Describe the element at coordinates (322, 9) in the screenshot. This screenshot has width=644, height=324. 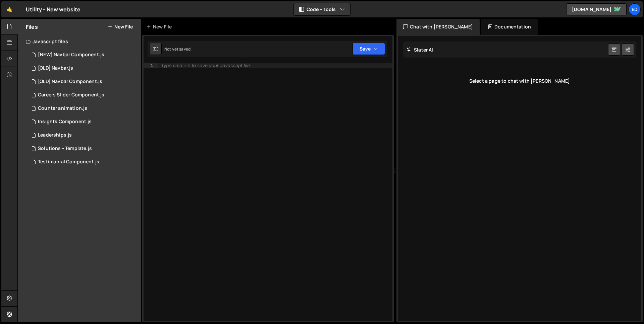
I see `button: Code + Tools` at that location.